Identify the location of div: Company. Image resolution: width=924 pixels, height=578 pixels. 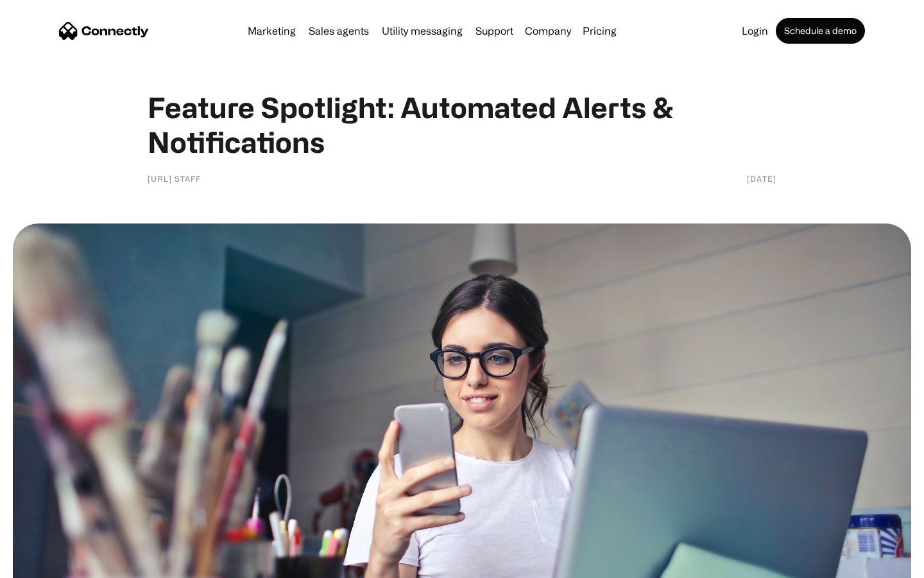
(548, 31).